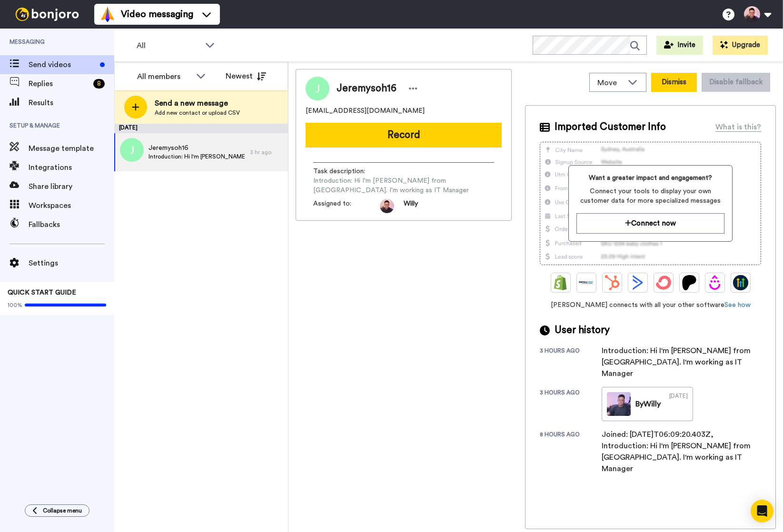 Image resolution: width=783 pixels, height=532 pixels. What do you see at coordinates (72, 263) in the screenshot?
I see `span: Settings` at bounding box center [72, 263].